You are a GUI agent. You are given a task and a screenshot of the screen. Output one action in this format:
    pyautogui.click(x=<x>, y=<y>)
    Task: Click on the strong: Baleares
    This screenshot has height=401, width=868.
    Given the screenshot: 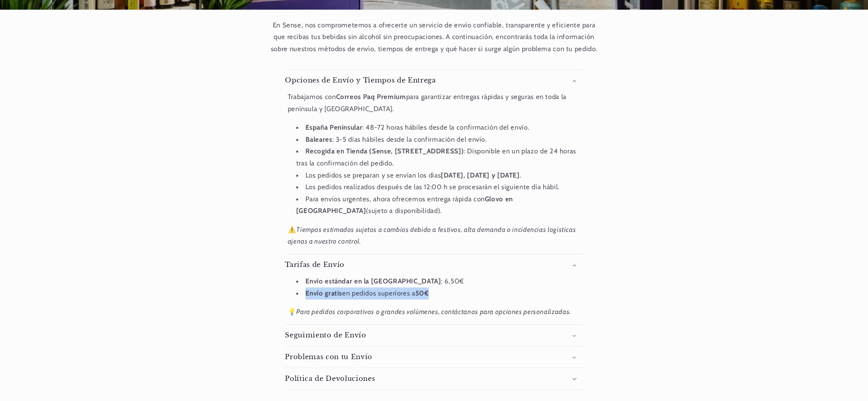 What is the action you would take?
    pyautogui.click(x=319, y=139)
    